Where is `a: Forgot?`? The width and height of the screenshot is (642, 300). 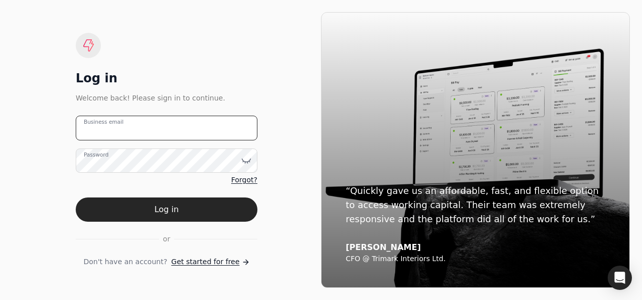
a: Forgot? is located at coordinates (244, 180).